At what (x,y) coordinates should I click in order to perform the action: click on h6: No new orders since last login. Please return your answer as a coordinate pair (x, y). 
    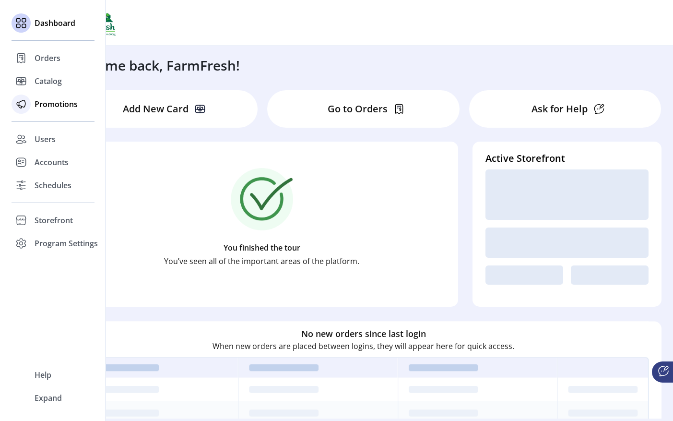
    Looking at the image, I should click on (364, 333).